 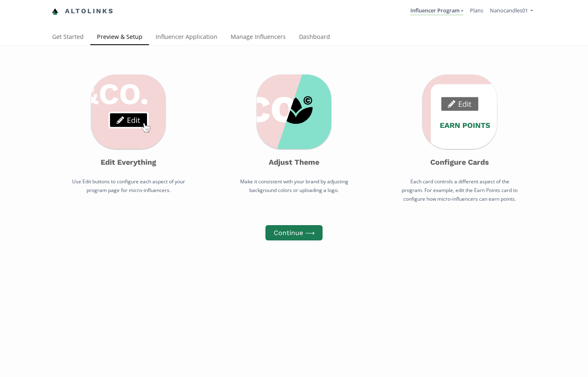 What do you see at coordinates (294, 233) in the screenshot?
I see `button: Continue ⟶` at bounding box center [294, 233].